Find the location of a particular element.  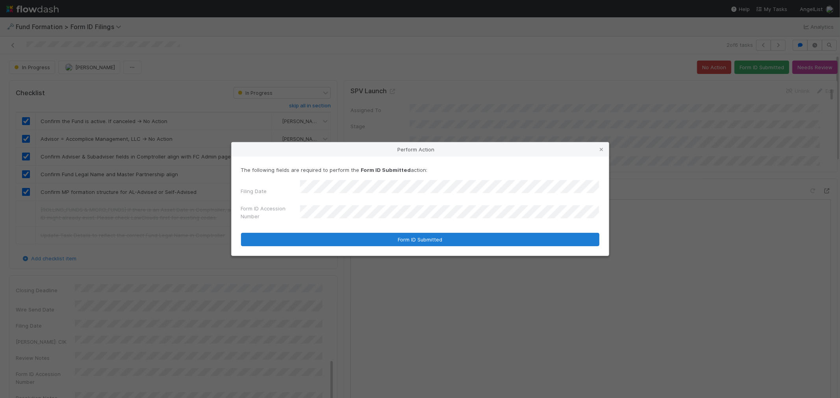

strong: Form ID Submitted is located at coordinates (386, 170).